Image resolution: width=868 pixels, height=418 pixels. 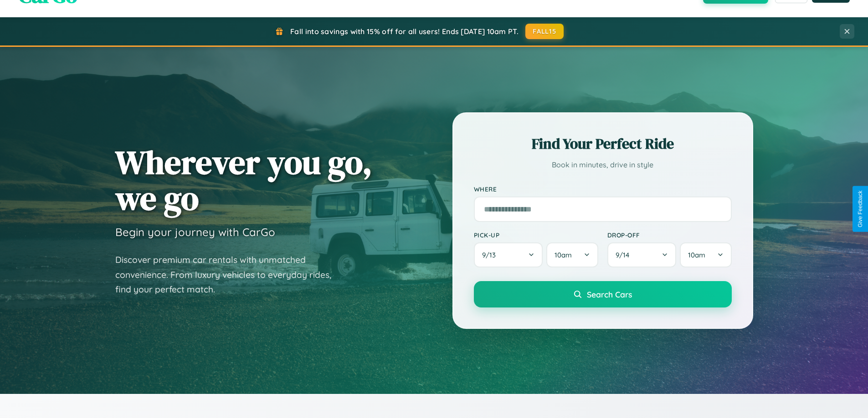 What do you see at coordinates (536, 235) in the screenshot?
I see `label: Pick-up` at bounding box center [536, 235].